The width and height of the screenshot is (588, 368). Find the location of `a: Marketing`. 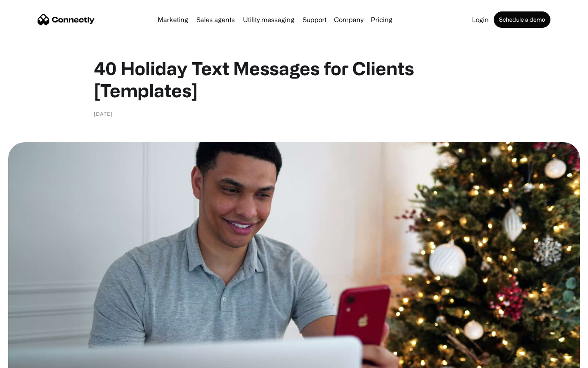

a: Marketing is located at coordinates (173, 20).